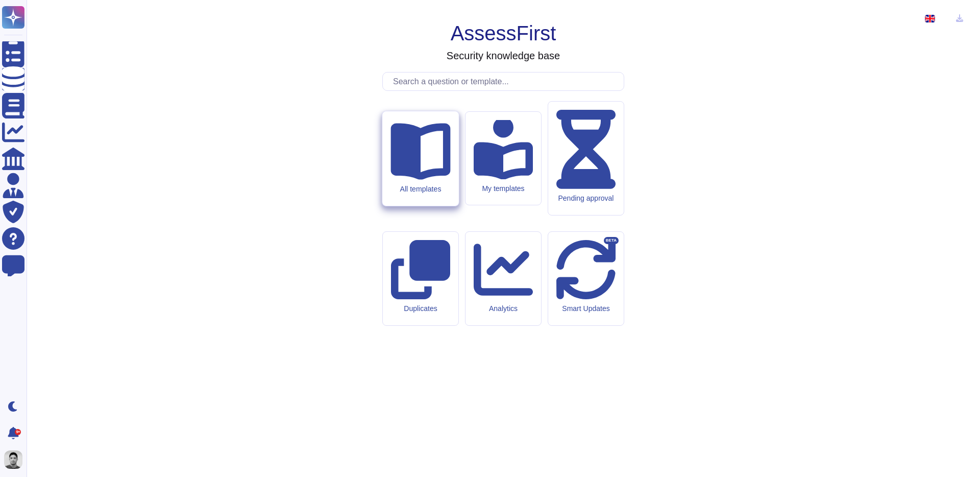 The image size is (980, 477). I want to click on div: Duplicates, so click(420, 309).